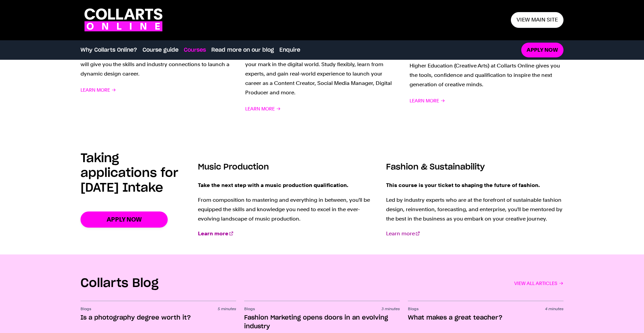 The height and width of the screenshot is (333, 644). I want to click on h3: Music Production, so click(286, 167).